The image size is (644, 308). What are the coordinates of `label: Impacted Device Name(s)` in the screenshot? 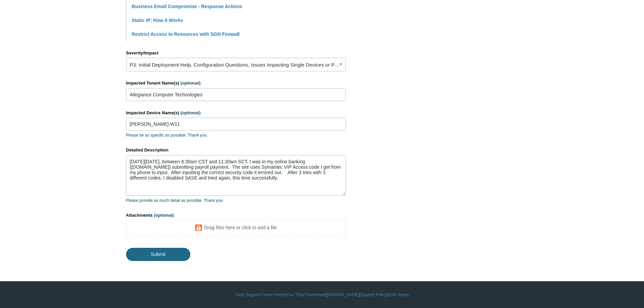 It's located at (236, 113).